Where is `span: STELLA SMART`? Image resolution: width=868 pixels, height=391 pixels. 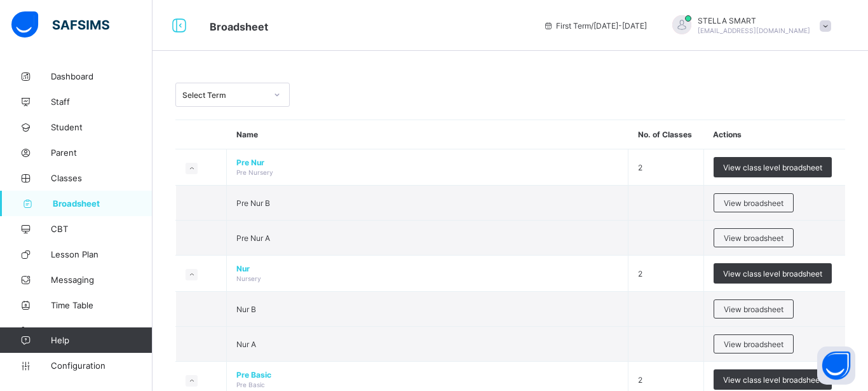
span: STELLA SMART is located at coordinates (754, 20).